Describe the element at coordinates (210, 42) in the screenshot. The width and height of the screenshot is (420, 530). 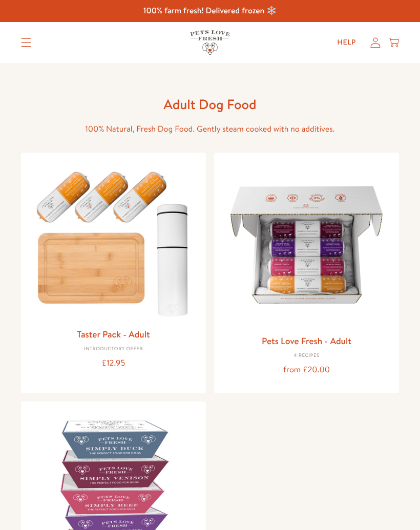
I see `img: Pets Love Fresh` at that location.